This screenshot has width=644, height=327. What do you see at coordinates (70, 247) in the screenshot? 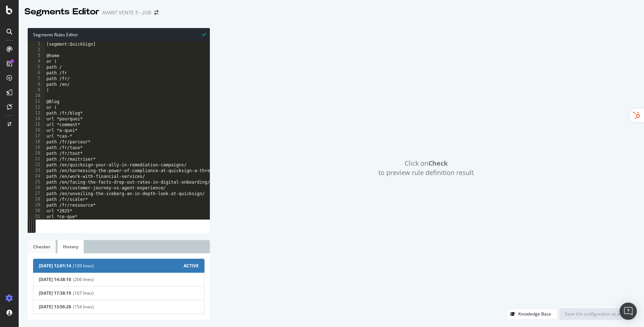
I see `a: History` at bounding box center [70, 247].